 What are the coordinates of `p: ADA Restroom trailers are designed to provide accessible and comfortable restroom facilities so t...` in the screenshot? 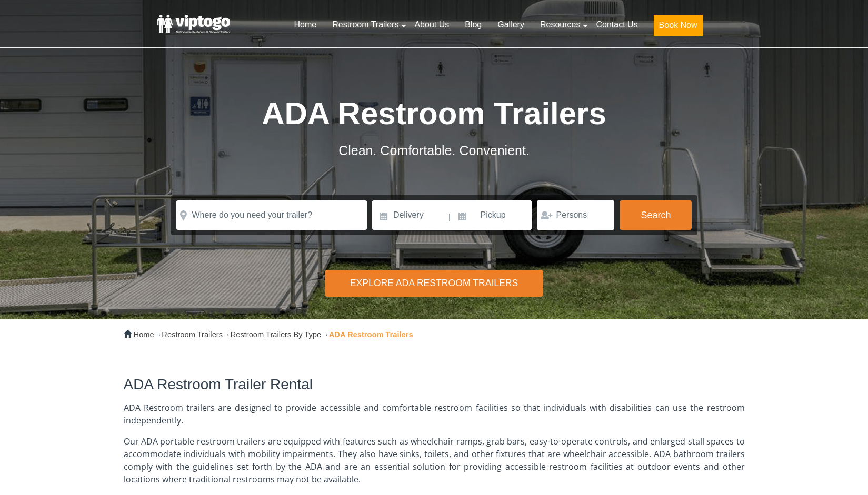 It's located at (434, 414).